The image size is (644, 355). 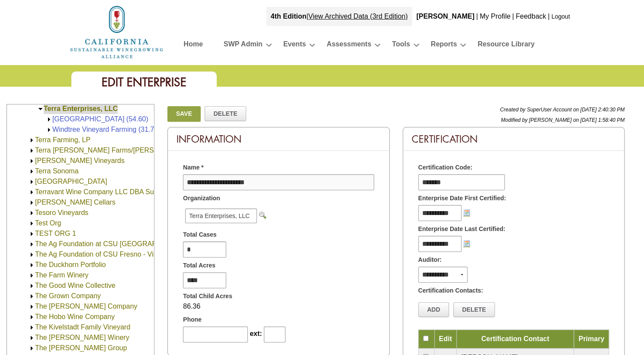 I want to click on img: logo_cswa2x.png, so click(x=117, y=32).